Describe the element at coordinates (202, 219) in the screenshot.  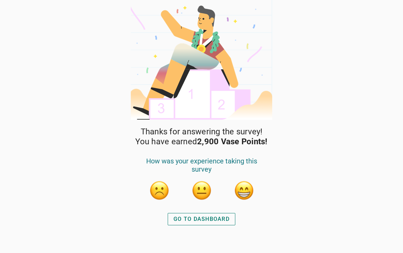
I see `button: GO TO DASHBOARD` at that location.